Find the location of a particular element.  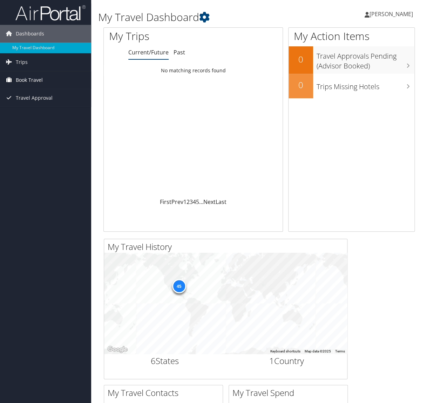

div: 45 is located at coordinates (179, 286).